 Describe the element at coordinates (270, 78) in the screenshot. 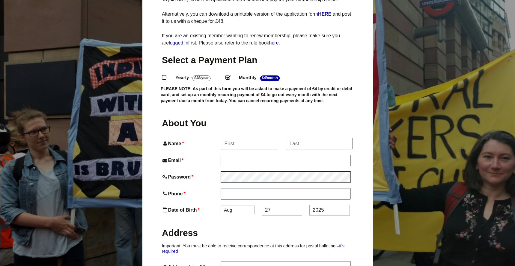

I see `strong: £4/Month` at that location.